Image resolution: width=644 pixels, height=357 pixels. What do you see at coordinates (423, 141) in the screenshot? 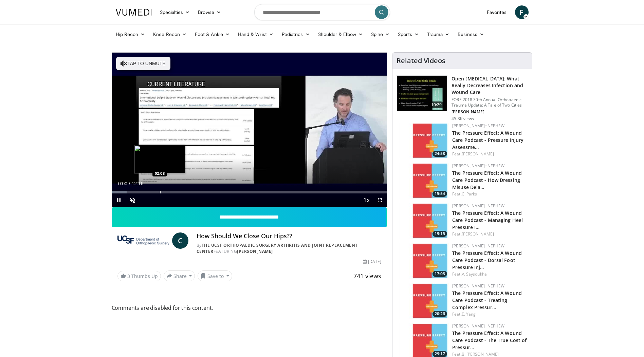
I see `img: 2a658e12-bd38-46e9-9f21-8239cc81ed40.150x105_q85_crop-smart_upscale.jpg` at bounding box center [423, 141].